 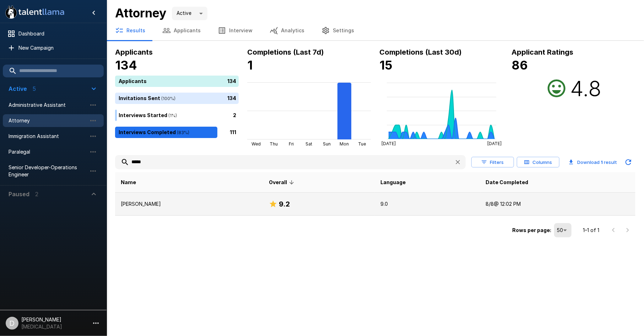 I want to click on button: Updated Today - 11:54 AM, so click(x=628, y=162).